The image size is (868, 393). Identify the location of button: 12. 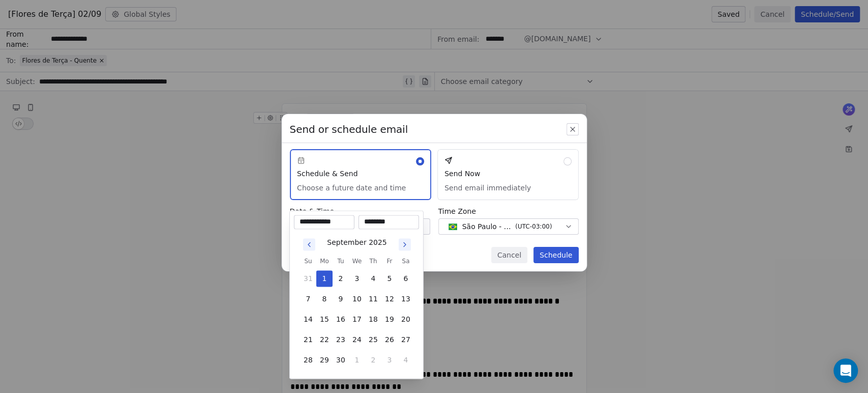
(390, 298).